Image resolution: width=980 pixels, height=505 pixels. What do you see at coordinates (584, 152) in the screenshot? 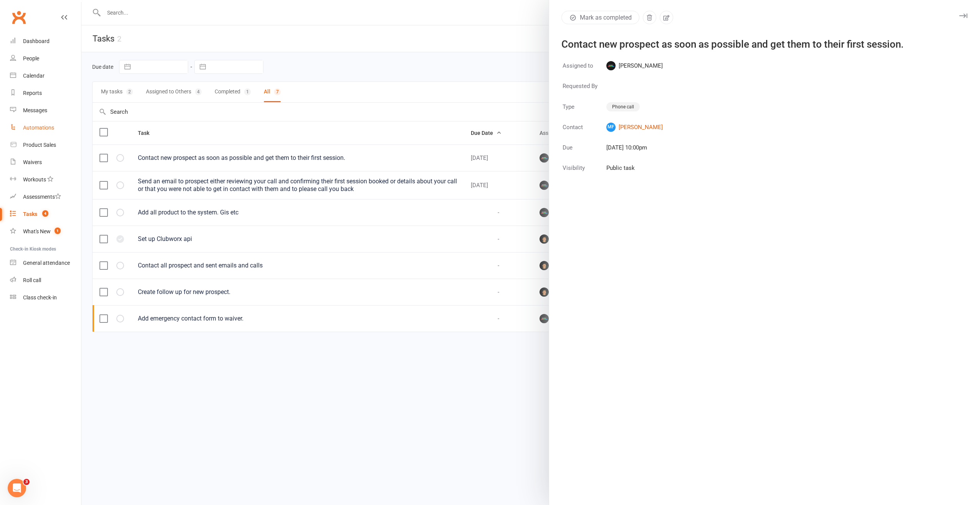
I see `td: Due` at bounding box center [584, 152].